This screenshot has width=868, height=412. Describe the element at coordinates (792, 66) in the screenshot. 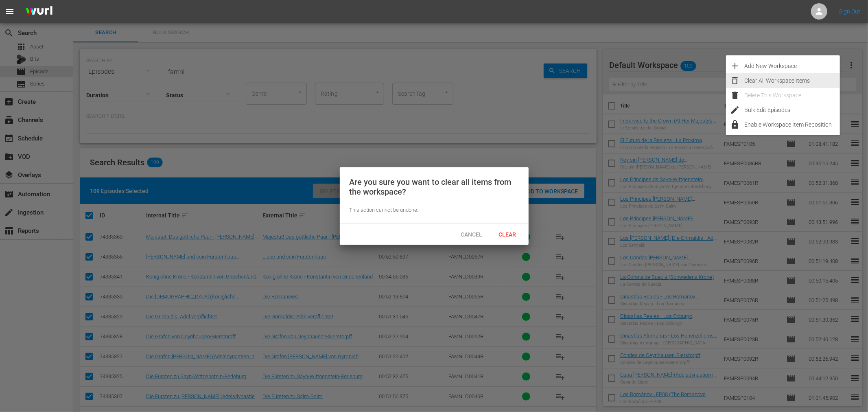

I see `div: Add New Workspace` at that location.